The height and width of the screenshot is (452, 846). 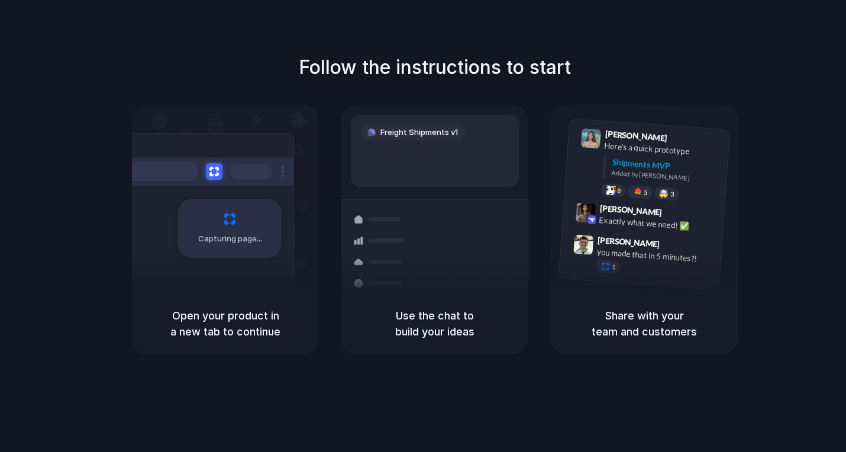 I want to click on h5: Share with your team and customers, so click(x=644, y=323).